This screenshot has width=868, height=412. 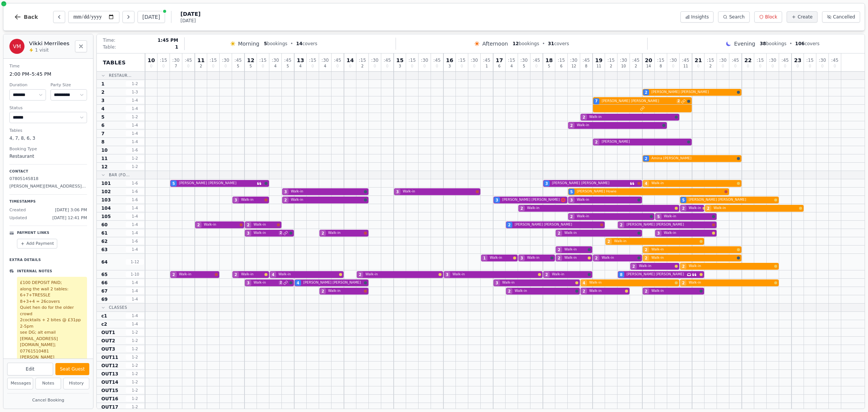 What do you see at coordinates (734, 17) in the screenshot?
I see `button: Search` at bounding box center [734, 17].